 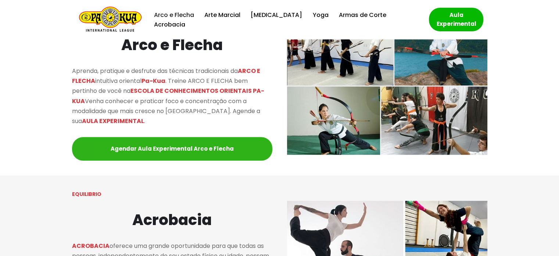 What do you see at coordinates (320, 15) in the screenshot?
I see `a: Yoga` at bounding box center [320, 15].